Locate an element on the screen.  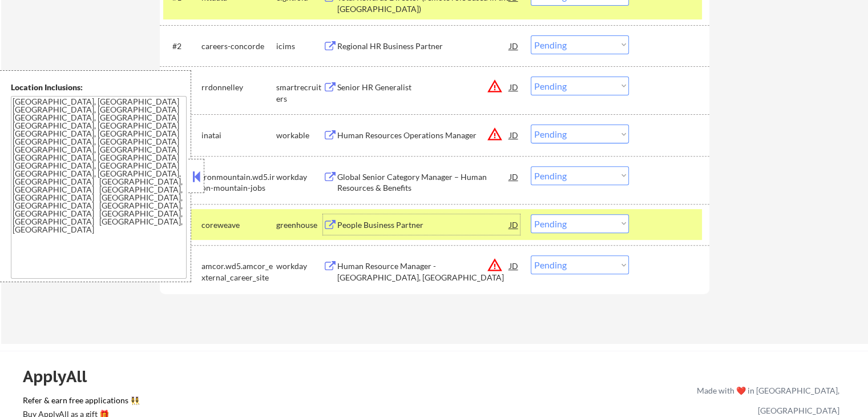
div: workable is located at coordinates (300, 136).